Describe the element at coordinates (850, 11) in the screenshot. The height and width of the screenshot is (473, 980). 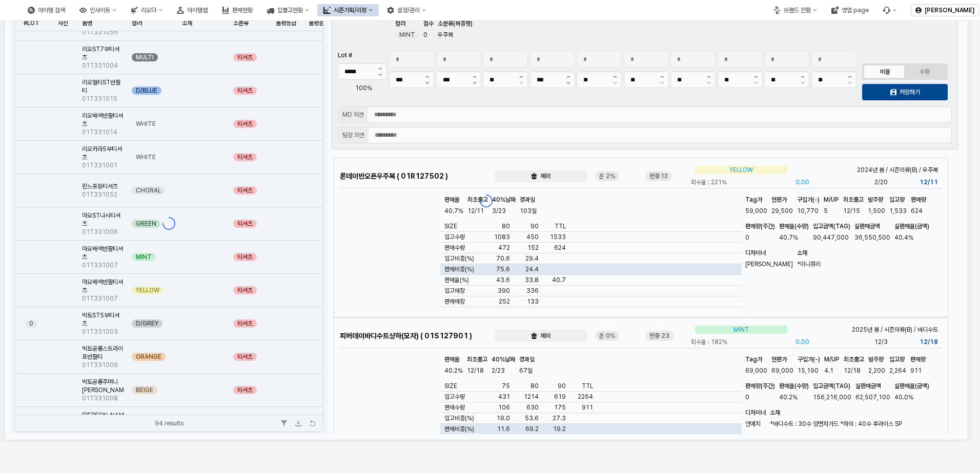
I see `button: 영업 page` at that location.